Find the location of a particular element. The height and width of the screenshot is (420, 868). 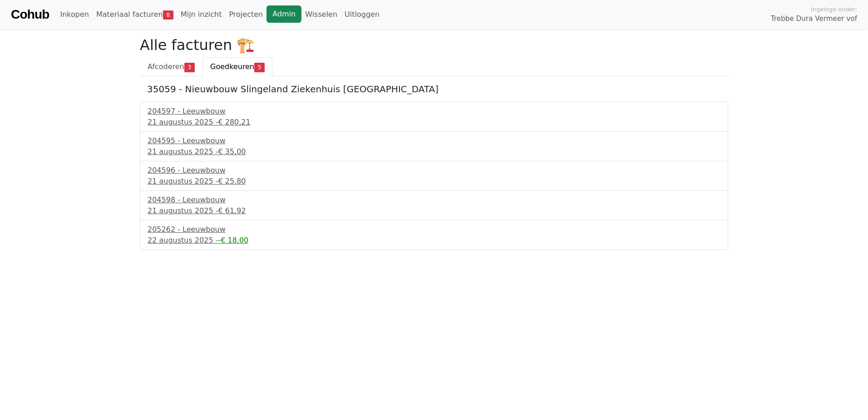

span: € 280,21 is located at coordinates (234, 122).